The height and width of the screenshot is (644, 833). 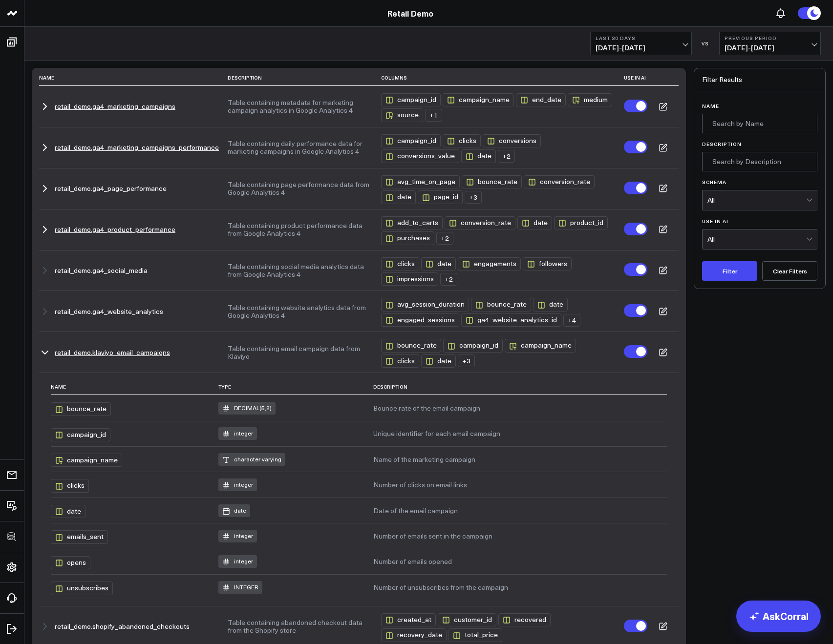 I want to click on div: engaged_sessions, so click(x=421, y=320).